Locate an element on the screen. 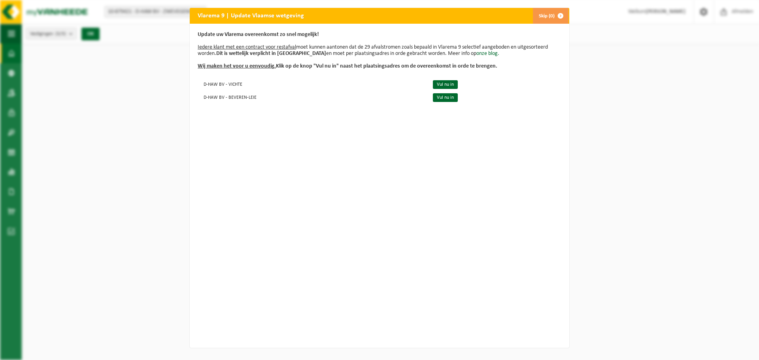 The image size is (759, 360). h2: Vlarema 9 | Update Vlaamse wetgeving is located at coordinates (251, 15).